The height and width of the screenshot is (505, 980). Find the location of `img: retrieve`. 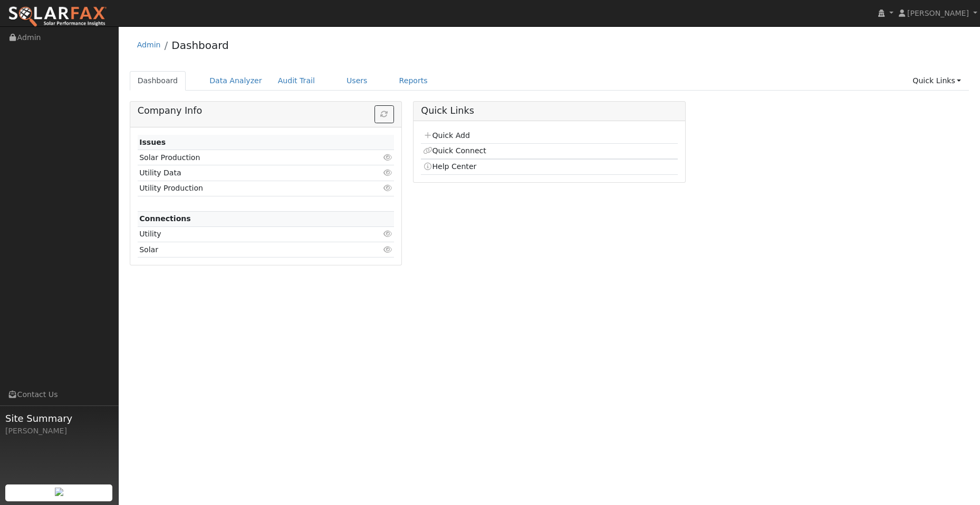

img: retrieve is located at coordinates (59, 492).